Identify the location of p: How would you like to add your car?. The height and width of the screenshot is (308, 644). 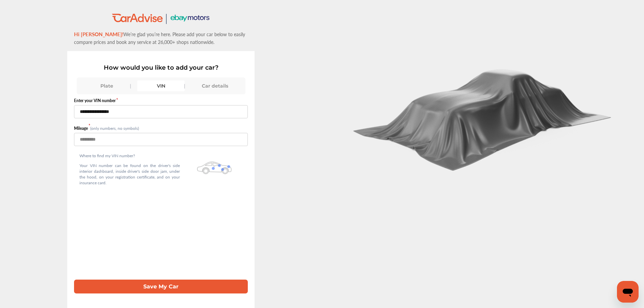
(161, 68).